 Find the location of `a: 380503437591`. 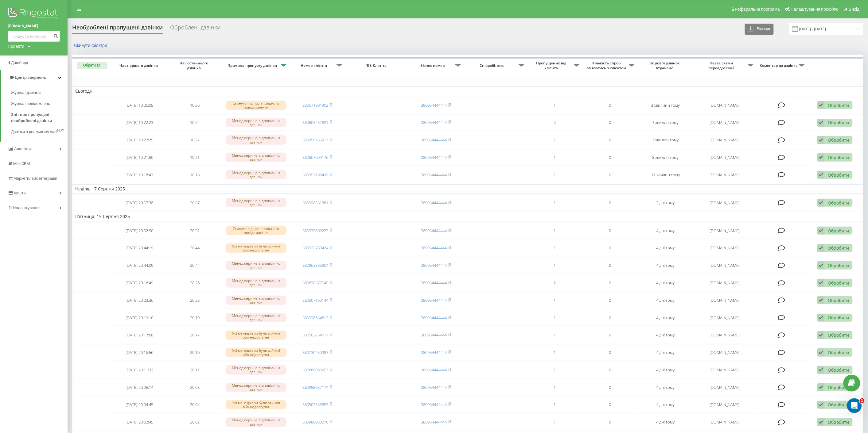

a: 380503437591 is located at coordinates (315, 122).